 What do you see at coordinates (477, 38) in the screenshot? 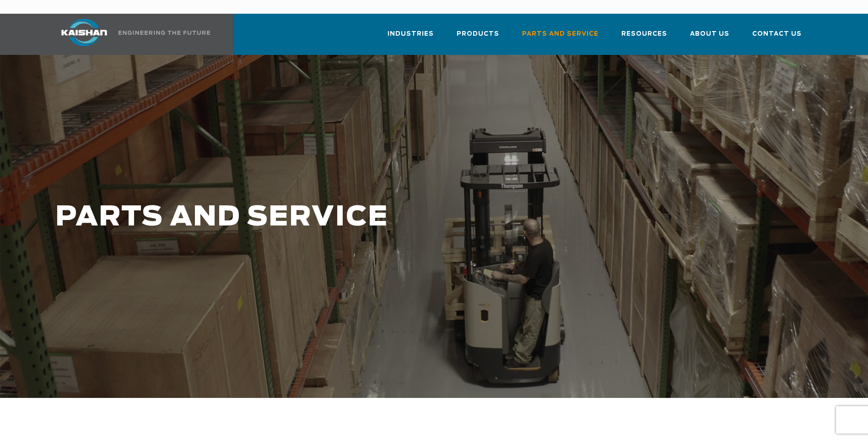
I see `a: Products` at bounding box center [477, 38].